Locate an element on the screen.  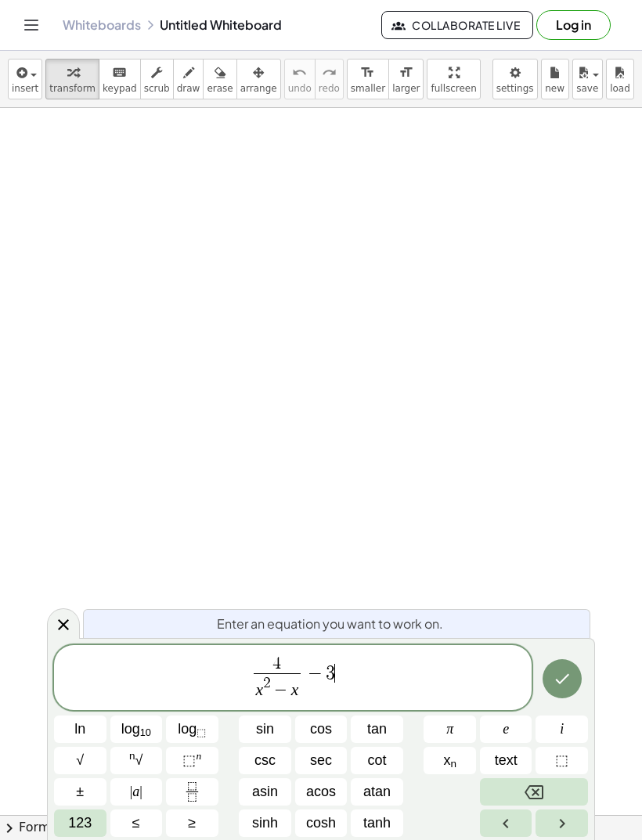
button: keyboardkeypad is located at coordinates (120, 79).